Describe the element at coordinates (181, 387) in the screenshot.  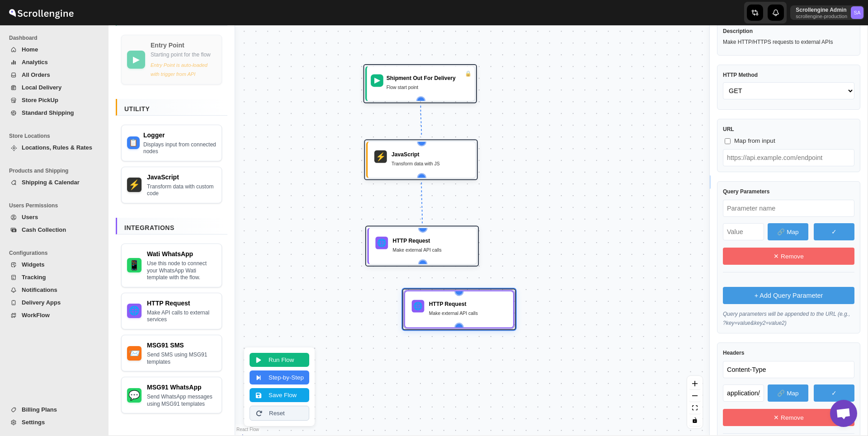
I see `div: MSG91 WhatsApp` at that location.